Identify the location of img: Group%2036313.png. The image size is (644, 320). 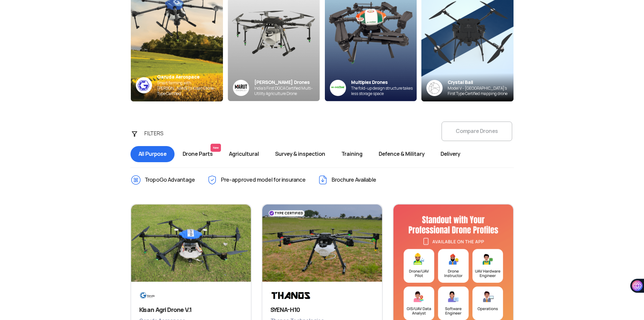
(240, 87).